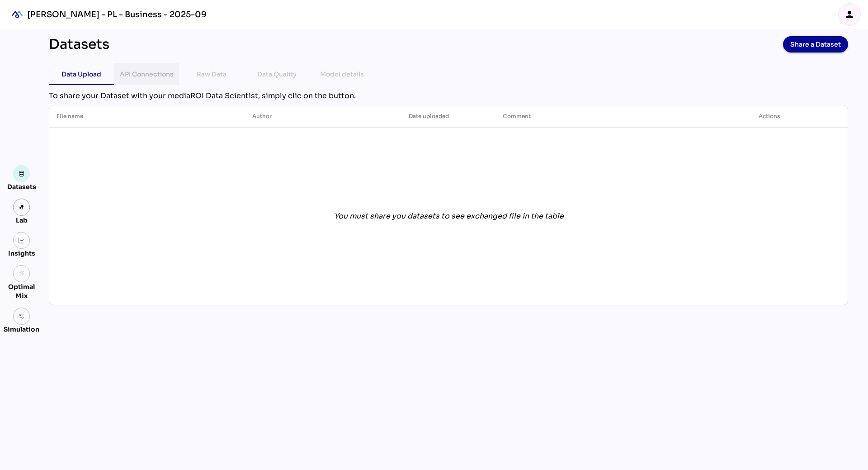 This screenshot has height=470, width=868. I want to click on img: mediaROI, so click(17, 14).